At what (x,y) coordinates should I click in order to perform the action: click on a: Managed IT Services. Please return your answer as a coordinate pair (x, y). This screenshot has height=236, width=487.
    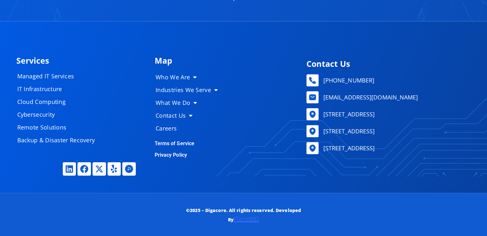
    Looking at the image, I should click on (59, 76).